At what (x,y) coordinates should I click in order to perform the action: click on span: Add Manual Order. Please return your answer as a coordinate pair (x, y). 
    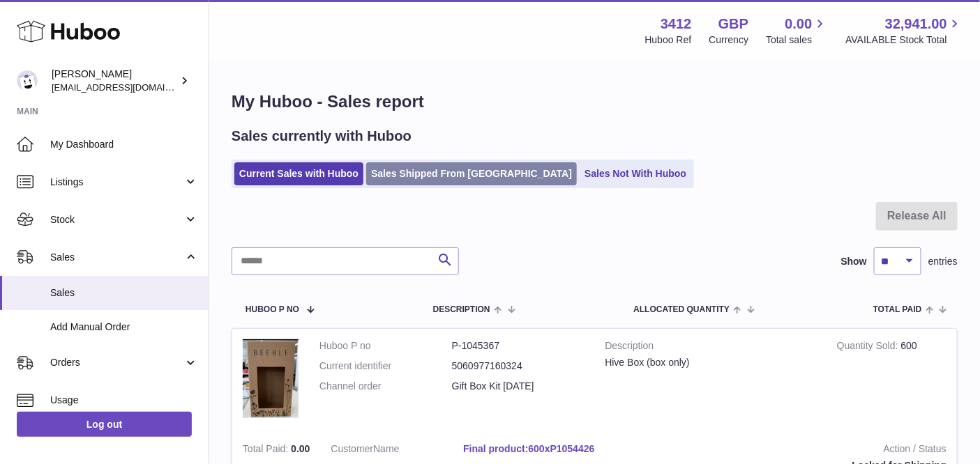
    Looking at the image, I should click on (124, 327).